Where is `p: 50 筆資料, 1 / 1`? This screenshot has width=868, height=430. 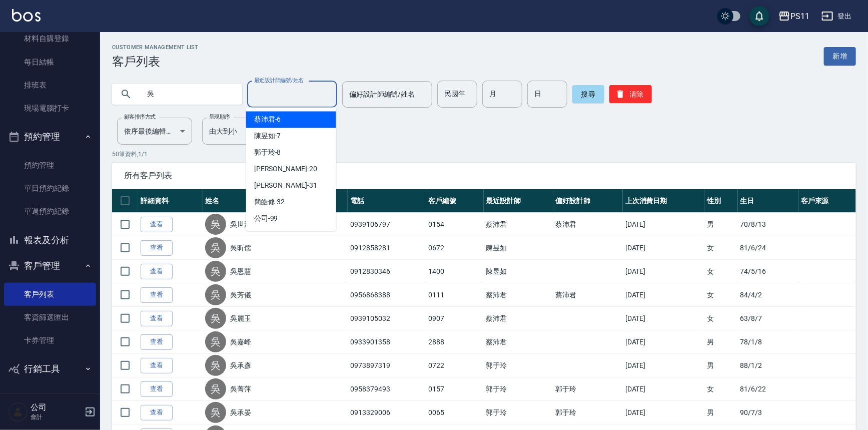 p: 50 筆資料, 1 / 1 is located at coordinates (484, 154).